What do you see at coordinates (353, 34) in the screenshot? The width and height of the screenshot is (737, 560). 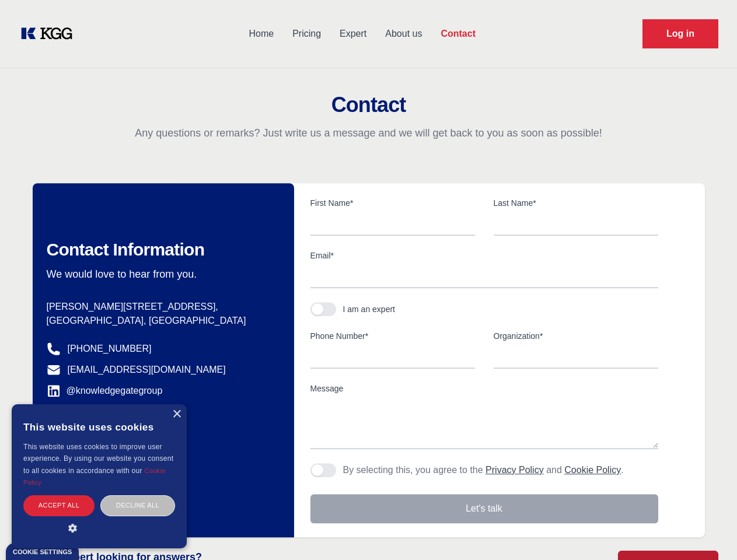 I see `a: Expert` at bounding box center [353, 34].